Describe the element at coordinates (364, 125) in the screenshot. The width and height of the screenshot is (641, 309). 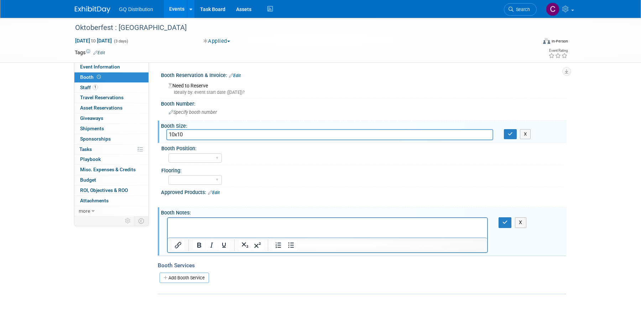
I see `div: Booth Size:` at that location.